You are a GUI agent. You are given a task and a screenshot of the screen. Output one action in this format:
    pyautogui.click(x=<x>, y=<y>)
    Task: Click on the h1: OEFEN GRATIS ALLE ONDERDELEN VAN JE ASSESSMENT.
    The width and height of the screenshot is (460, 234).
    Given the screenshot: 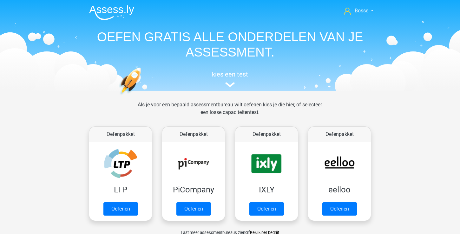 What is the action you would take?
    pyautogui.click(x=230, y=44)
    